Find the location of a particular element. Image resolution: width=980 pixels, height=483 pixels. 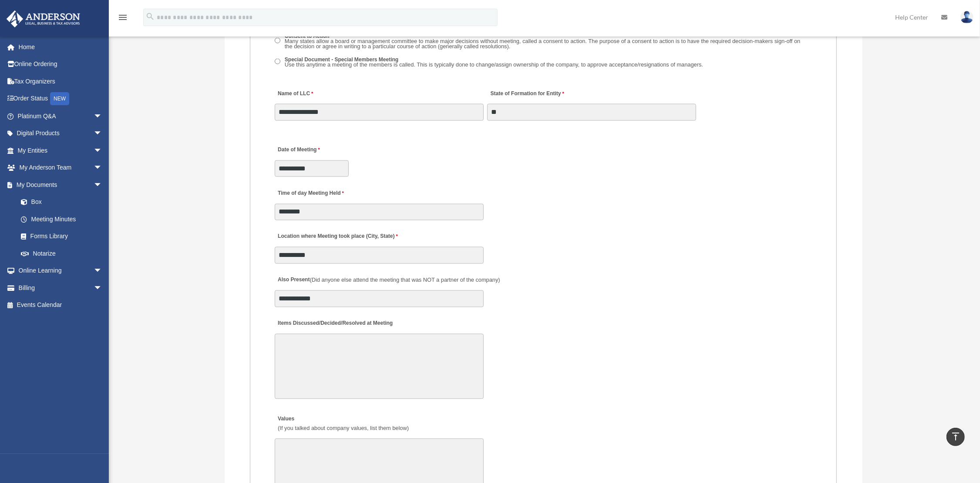

a: Billingarrow_drop_down is located at coordinates (61, 288).